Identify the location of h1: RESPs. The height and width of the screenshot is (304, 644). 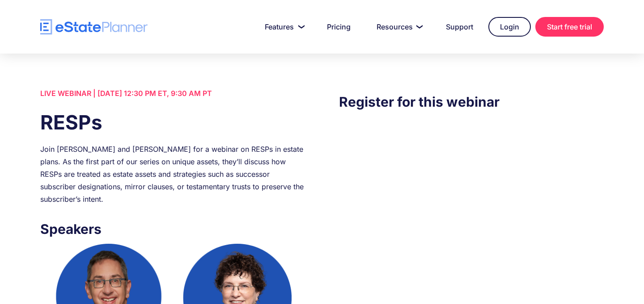
(173, 122).